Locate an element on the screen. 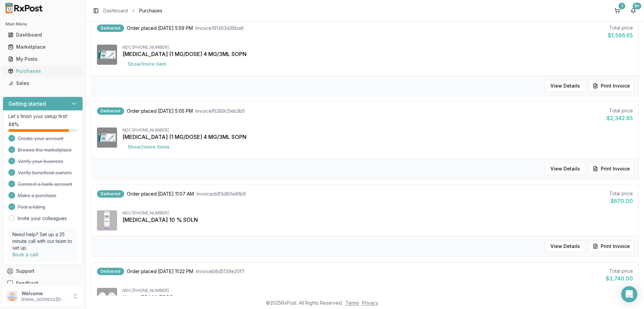 This screenshot has height=309, width=644. div: My Posts is located at coordinates (42, 59).